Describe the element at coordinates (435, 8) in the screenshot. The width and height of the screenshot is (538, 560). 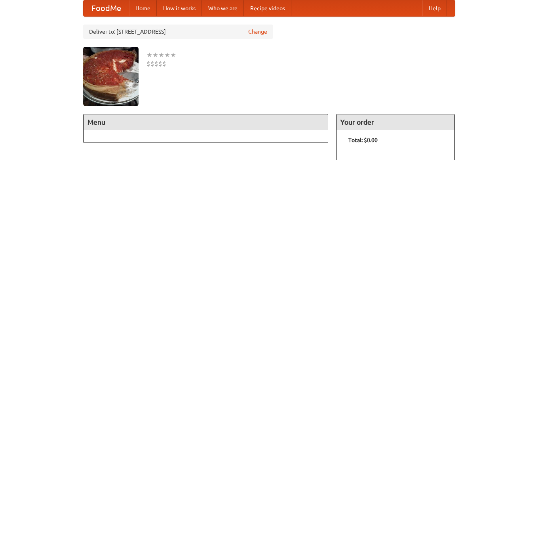
I see `a: Help` at that location.